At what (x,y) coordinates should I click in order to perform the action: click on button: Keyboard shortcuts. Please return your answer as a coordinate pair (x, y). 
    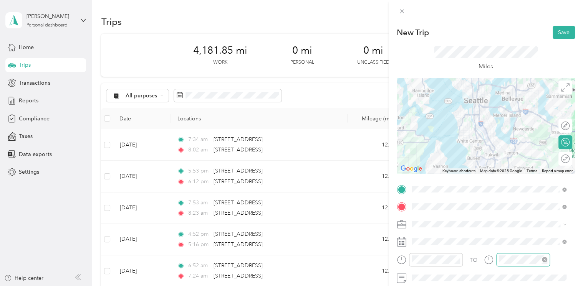
    Looking at the image, I should click on (459, 171).